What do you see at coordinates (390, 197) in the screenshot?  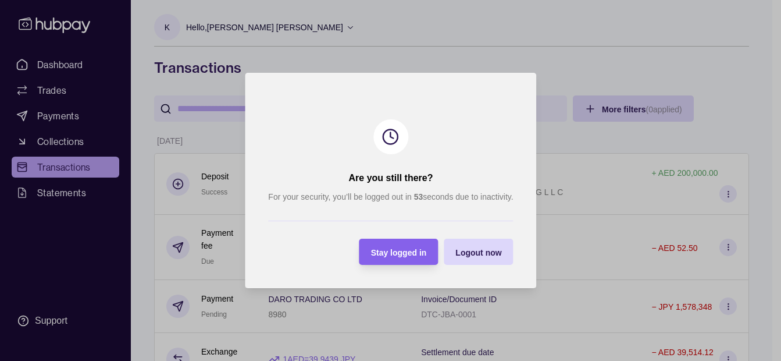 I see `p: For your security, you’ll be logged out in seconds due to inactivity.` at bounding box center [390, 197].